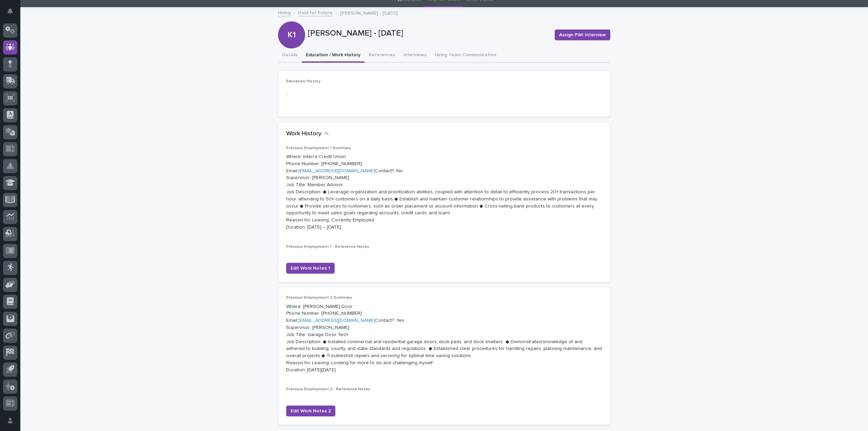 The width and height of the screenshot is (868, 431). What do you see at coordinates (311, 411) in the screenshot?
I see `button: Edit Work Notes 2` at bounding box center [311, 411].